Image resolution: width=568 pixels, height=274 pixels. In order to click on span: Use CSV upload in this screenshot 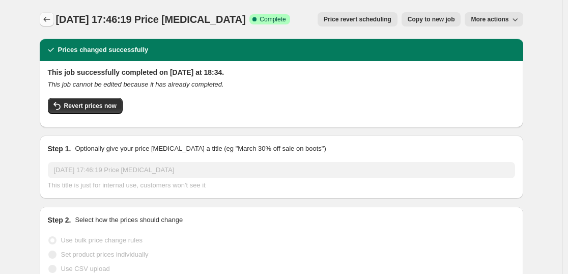, I will do `click(85, 268)`.